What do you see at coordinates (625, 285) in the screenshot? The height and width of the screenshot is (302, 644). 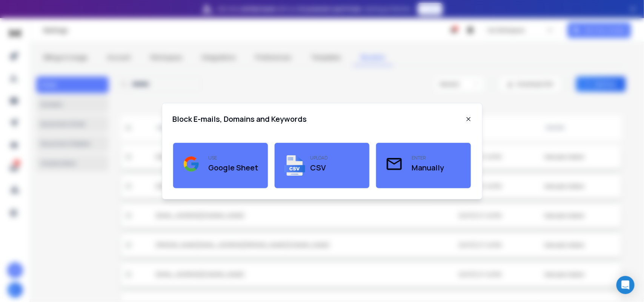 I see `div: Open Intercom Messenger` at bounding box center [625, 285].